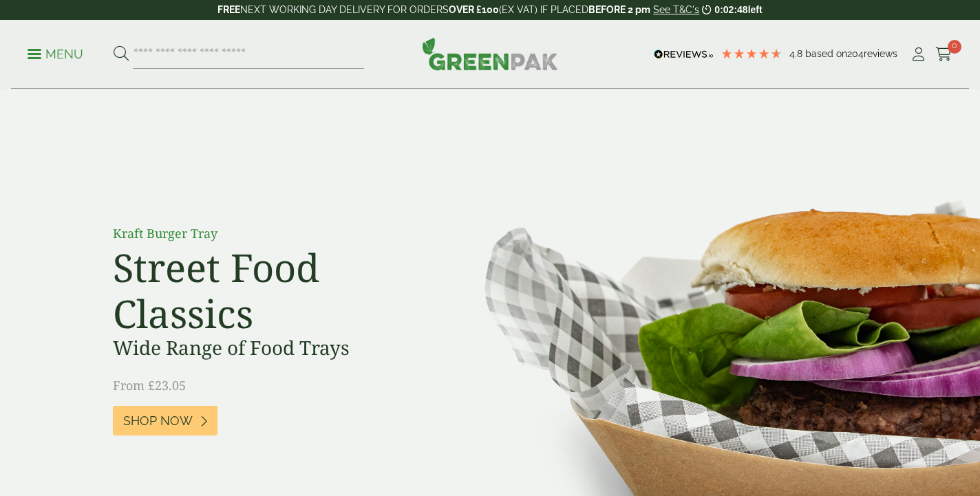 Image resolution: width=980 pixels, height=496 pixels. I want to click on span: left, so click(755, 9).